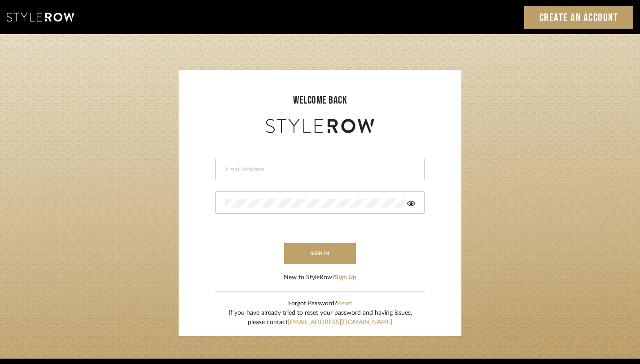 This screenshot has height=364, width=640. I want to click on div: Forgot Password?, so click(320, 304).